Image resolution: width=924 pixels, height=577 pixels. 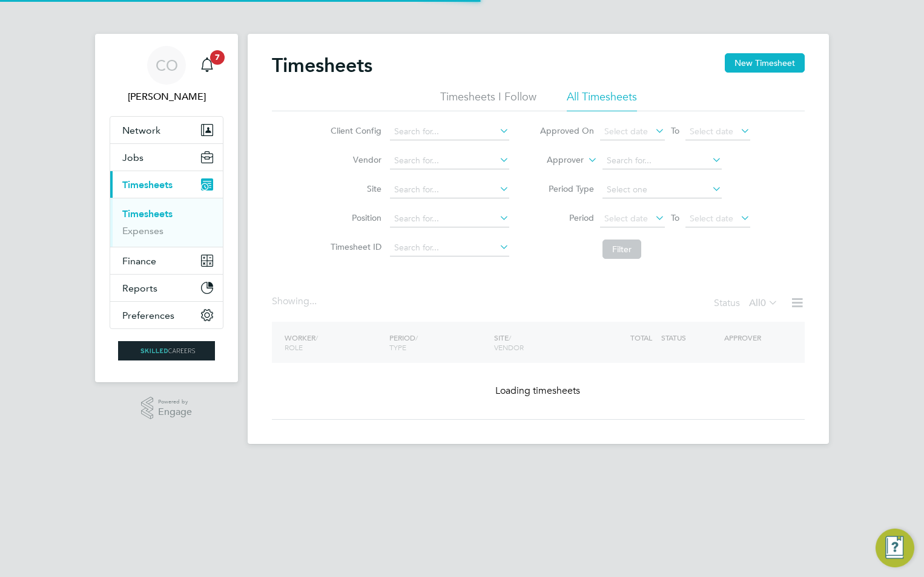 What do you see at coordinates (167, 65) in the screenshot?
I see `span: CO` at bounding box center [167, 65].